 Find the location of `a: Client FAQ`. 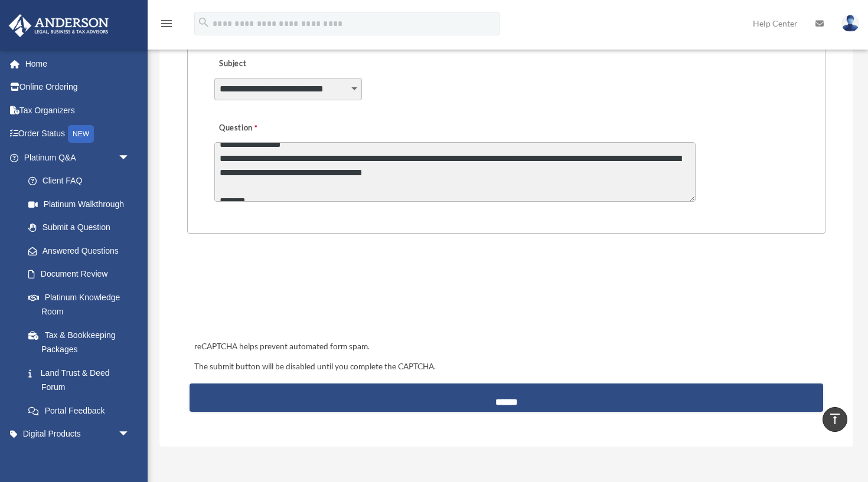

a: Client FAQ is located at coordinates (82, 181).